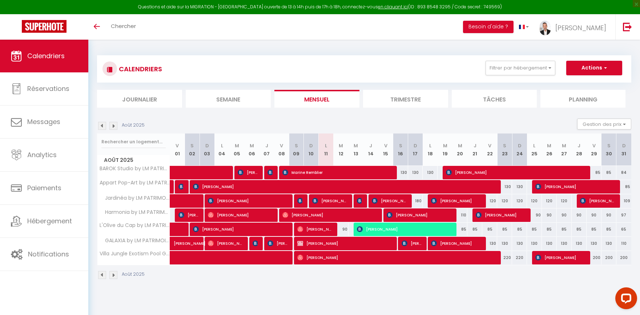 Image resolution: width=640 pixels, height=315 pixels. I want to click on th: 13, so click(356, 149).